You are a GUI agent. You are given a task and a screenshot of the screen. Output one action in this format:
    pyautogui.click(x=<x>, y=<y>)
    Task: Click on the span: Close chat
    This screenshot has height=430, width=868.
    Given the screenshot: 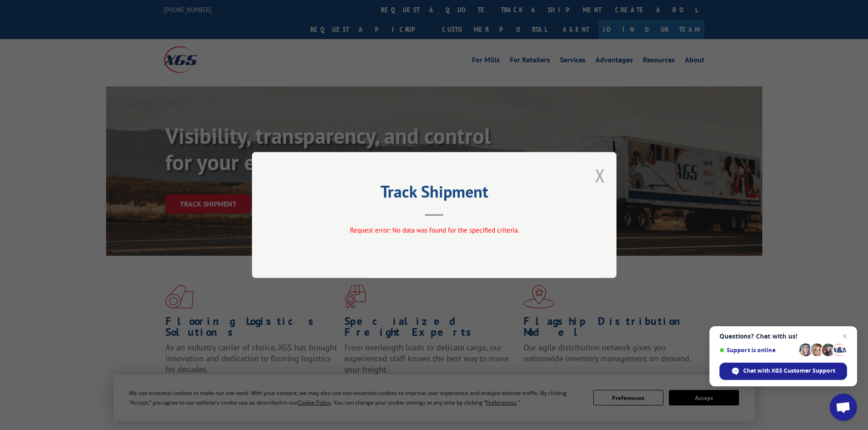 What is the action you would take?
    pyautogui.click(x=844, y=337)
    